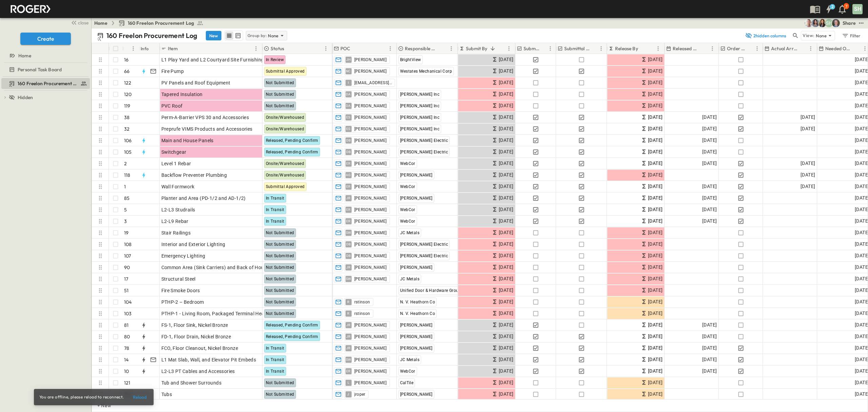 The height and width of the screenshot is (412, 868). Describe the element at coordinates (178, 210) in the screenshot. I see `span: L2-L3 Studrails` at that location.